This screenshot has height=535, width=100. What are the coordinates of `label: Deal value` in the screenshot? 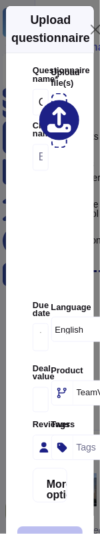 It's located at (41, 374).